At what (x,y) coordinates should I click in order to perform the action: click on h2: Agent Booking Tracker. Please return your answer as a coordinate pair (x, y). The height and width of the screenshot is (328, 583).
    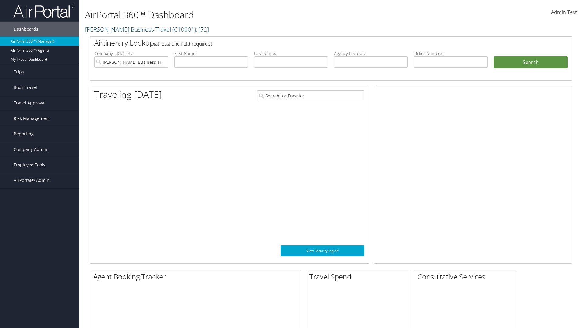
    Looking at the image, I should click on (197, 276).